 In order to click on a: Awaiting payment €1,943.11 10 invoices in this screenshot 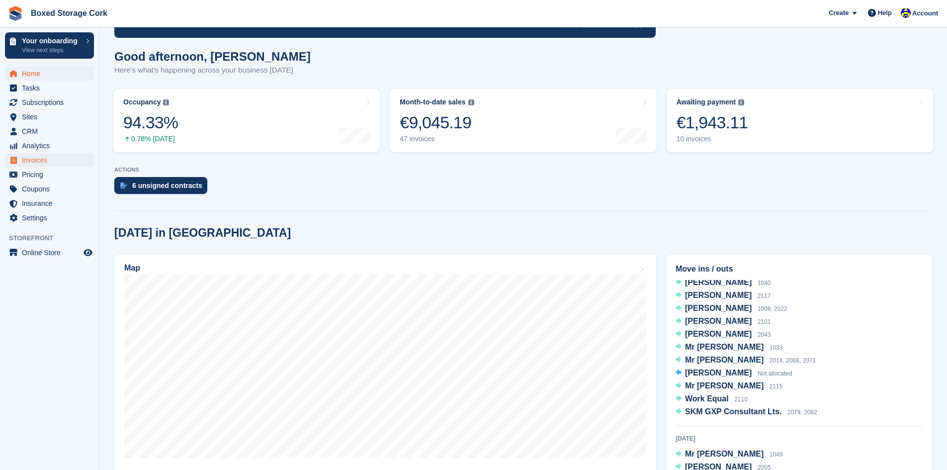, I will do `click(800, 120)`.